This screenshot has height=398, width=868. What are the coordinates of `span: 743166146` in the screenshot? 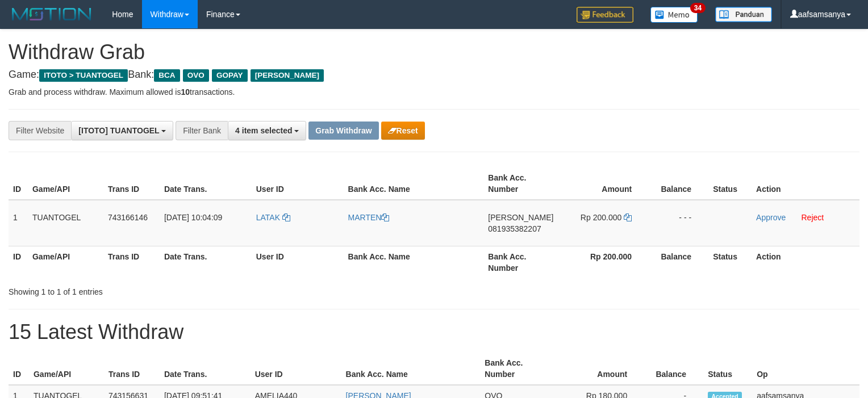 It's located at (128, 218).